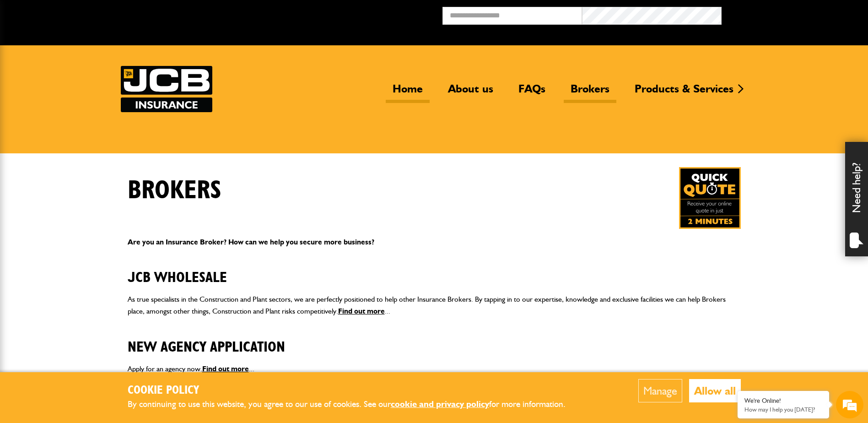 The height and width of the screenshot is (423, 868). I want to click on a: Get your insurance quote in just 2-minutes, so click(710, 198).